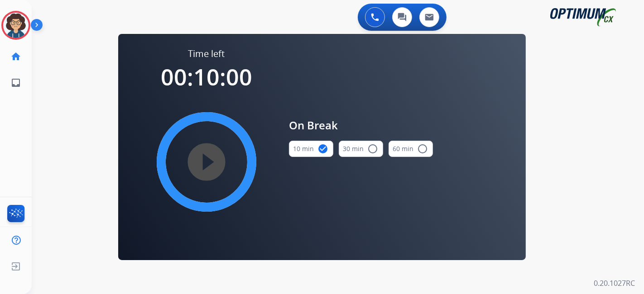  What do you see at coordinates (311, 149) in the screenshot?
I see `button: 10 min` at bounding box center [311, 149].